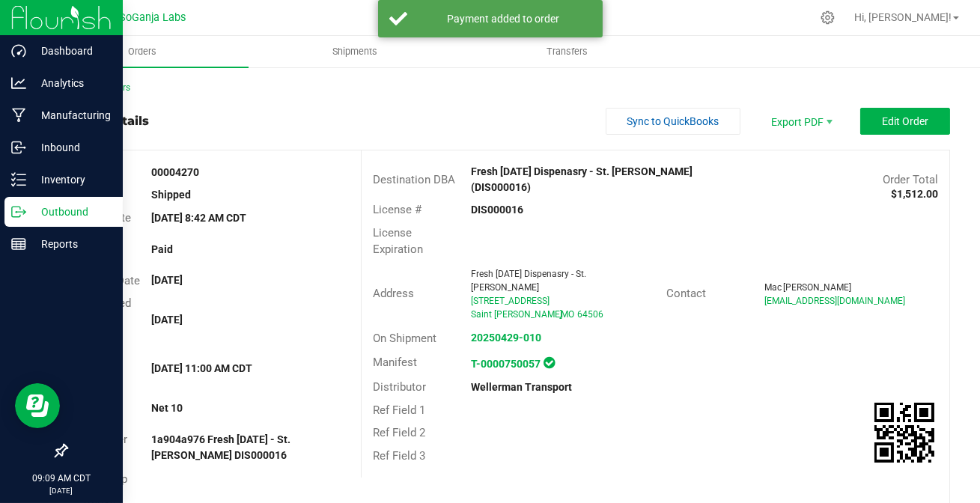 The height and width of the screenshot is (503, 980). I want to click on span: Mac, so click(773, 288).